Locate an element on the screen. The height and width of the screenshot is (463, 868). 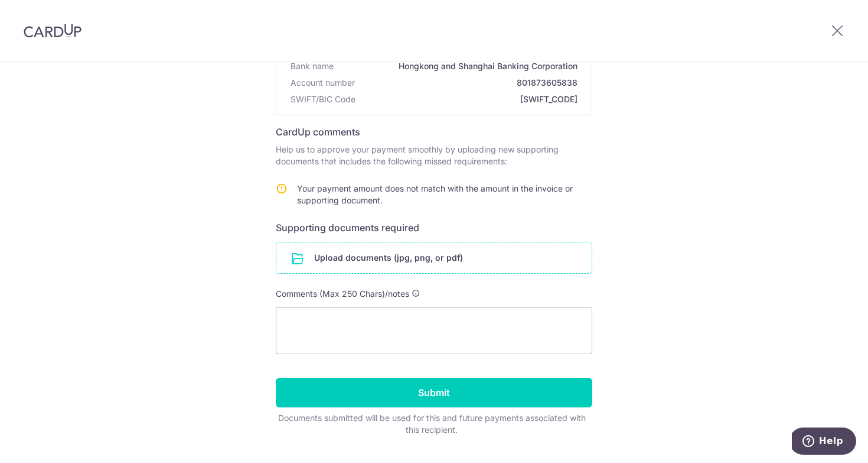
div: Documents submitted will be used for this and future payments associated with this recipient. is located at coordinates (432, 424).